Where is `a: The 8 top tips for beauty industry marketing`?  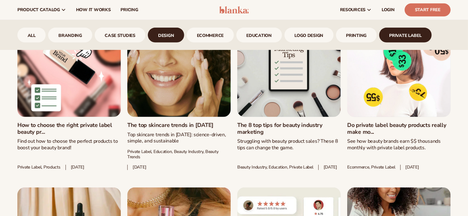
a: The 8 top tips for beauty industry marketing is located at coordinates (289, 129).